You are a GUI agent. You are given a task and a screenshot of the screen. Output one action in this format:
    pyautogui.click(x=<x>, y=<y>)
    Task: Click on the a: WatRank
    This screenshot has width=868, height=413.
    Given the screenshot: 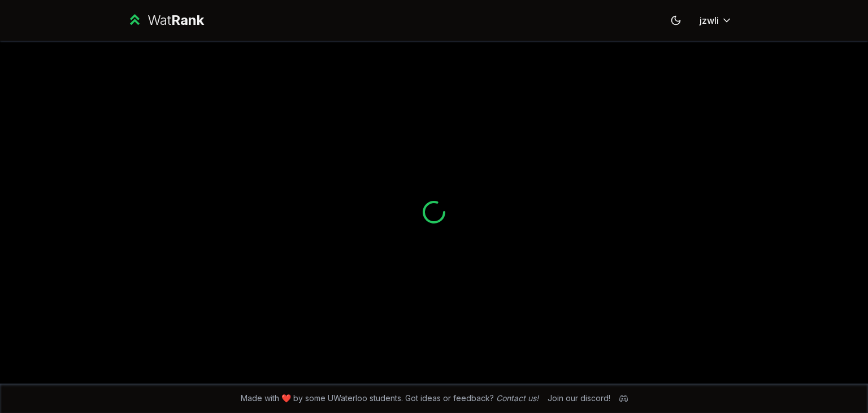 What is the action you would take?
    pyautogui.click(x=165, y=20)
    